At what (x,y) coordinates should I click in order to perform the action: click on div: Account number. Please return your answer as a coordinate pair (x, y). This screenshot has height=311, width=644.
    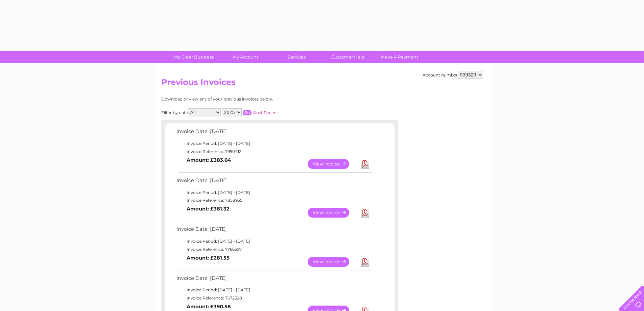
    Looking at the image, I should click on (453, 75).